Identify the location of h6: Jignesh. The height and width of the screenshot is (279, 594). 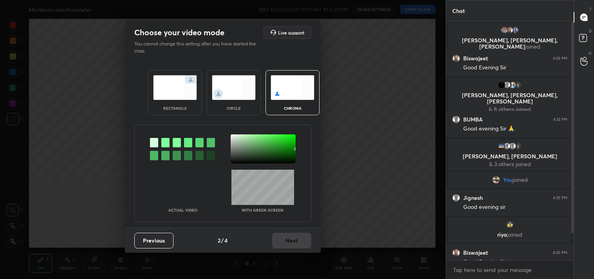
(473, 198).